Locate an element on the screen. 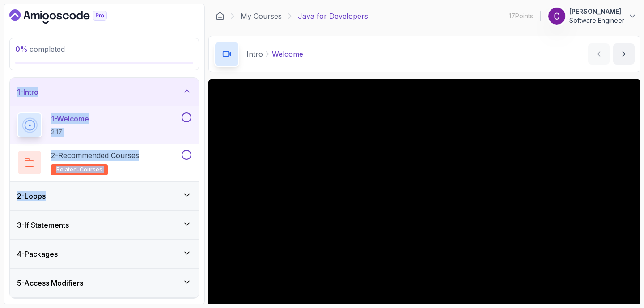  button: next content is located at coordinates (624, 54).